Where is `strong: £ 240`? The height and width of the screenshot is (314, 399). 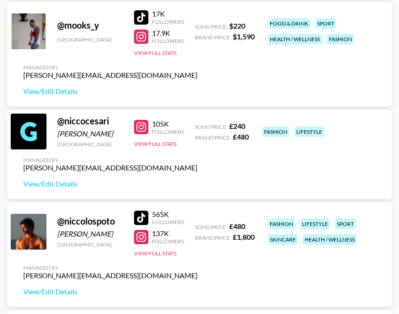 strong: £ 240 is located at coordinates (237, 126).